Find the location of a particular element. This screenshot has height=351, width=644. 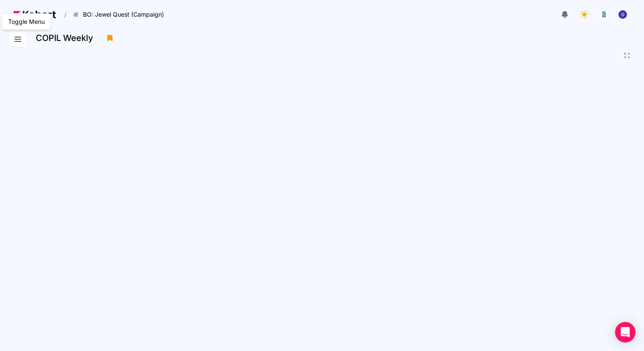

span: BO: Jewel Quest (Campaign) is located at coordinates (123, 14).